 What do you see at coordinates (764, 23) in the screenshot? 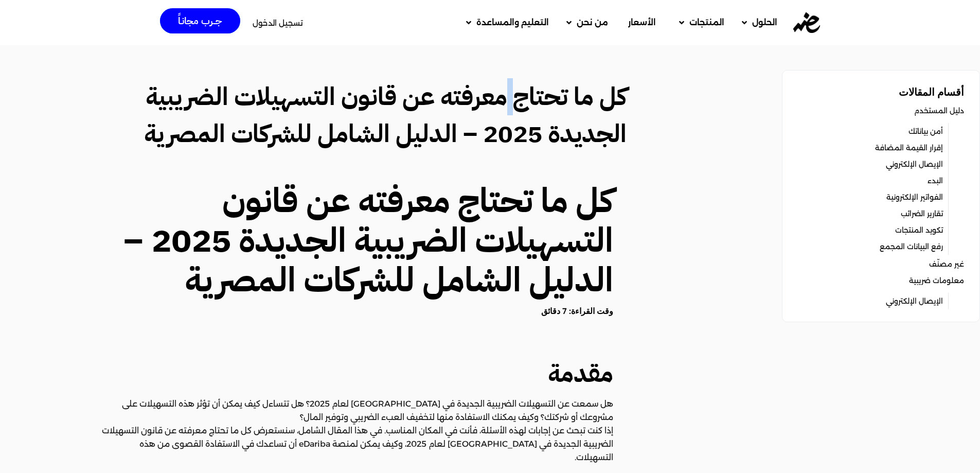
I see `span: الحلول` at bounding box center [764, 23].